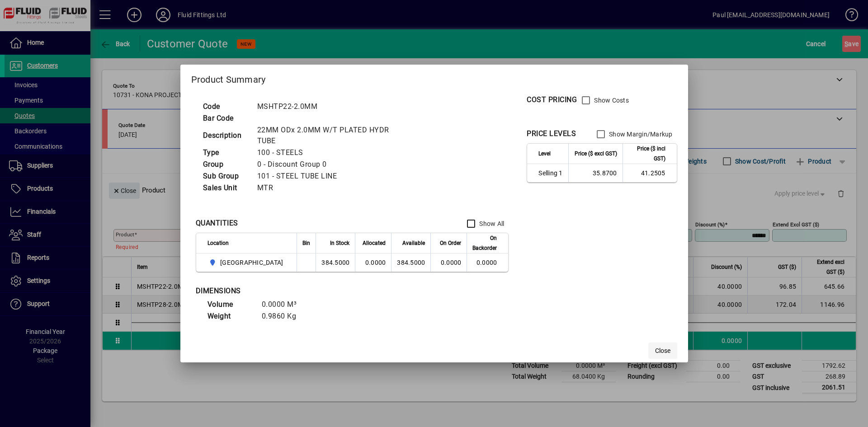  I want to click on label: Show Costs, so click(610, 100).